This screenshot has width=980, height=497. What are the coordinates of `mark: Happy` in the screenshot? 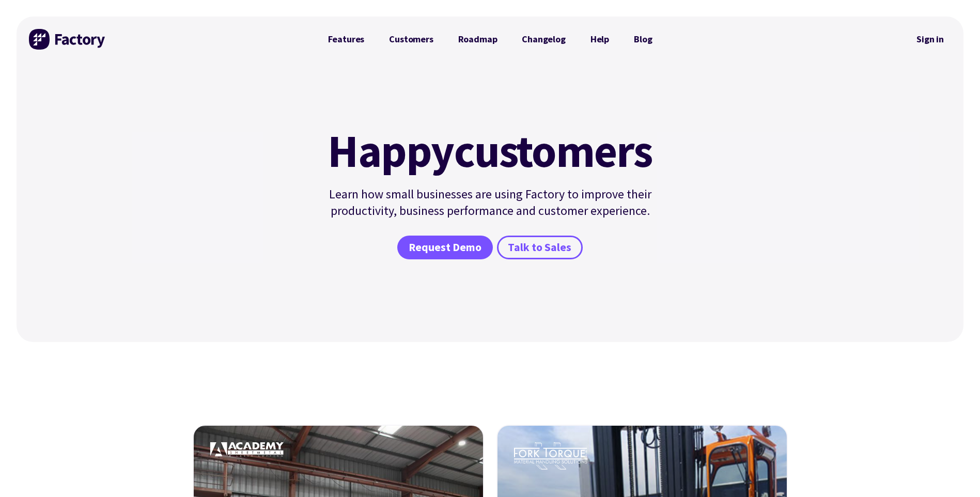 It's located at (391, 151).